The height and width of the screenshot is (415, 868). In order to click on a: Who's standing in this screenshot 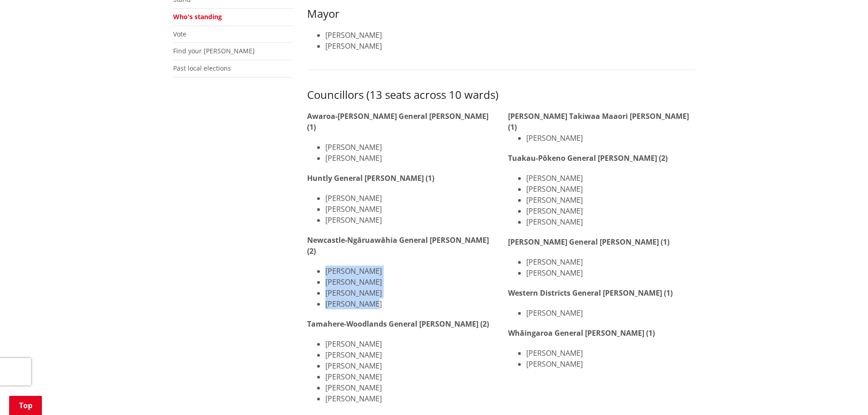, I will do `click(197, 17)`.